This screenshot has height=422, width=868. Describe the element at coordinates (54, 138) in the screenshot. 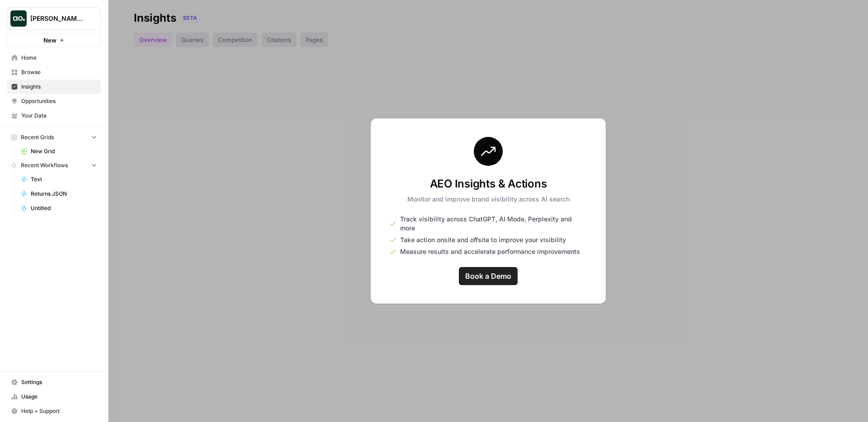

I see `button: Recent Grids` at that location.